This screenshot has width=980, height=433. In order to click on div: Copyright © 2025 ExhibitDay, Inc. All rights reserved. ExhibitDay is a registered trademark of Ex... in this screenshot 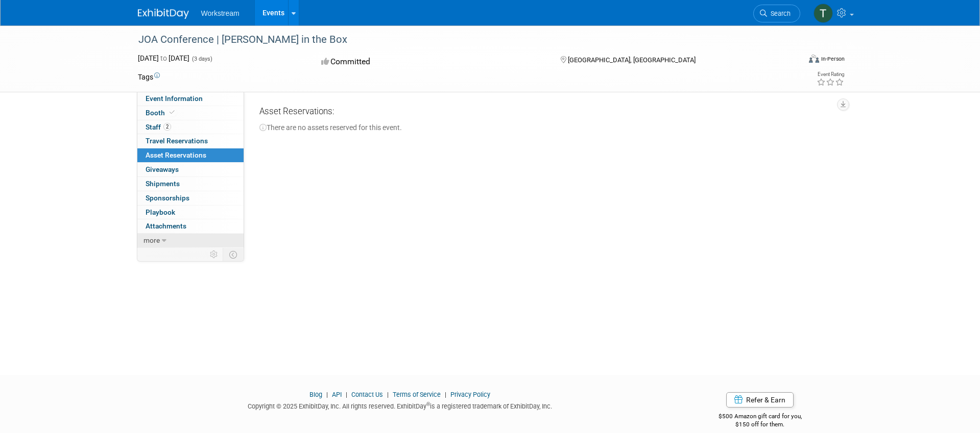, I will do `click(400, 405)`.